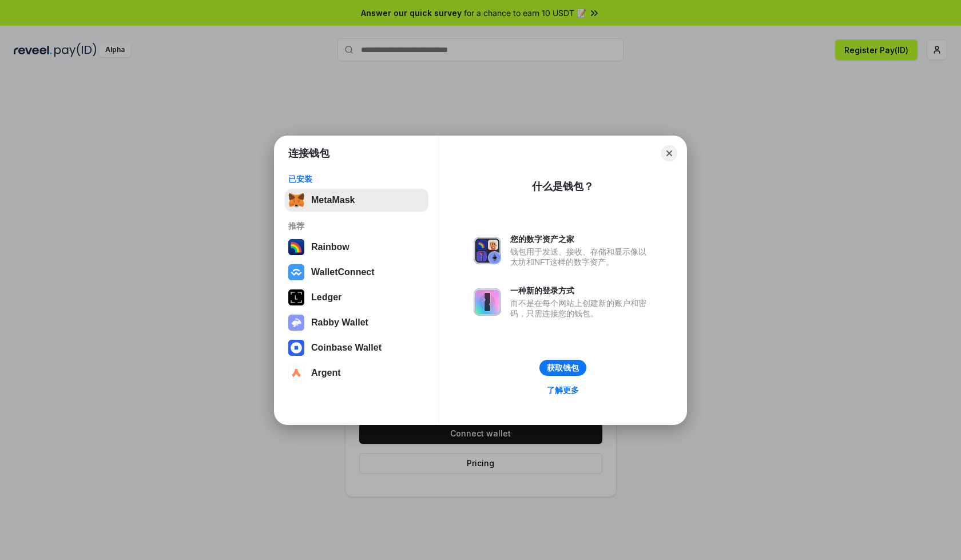  What do you see at coordinates (309, 153) in the screenshot?
I see `h1: 连接钱包` at bounding box center [309, 153].